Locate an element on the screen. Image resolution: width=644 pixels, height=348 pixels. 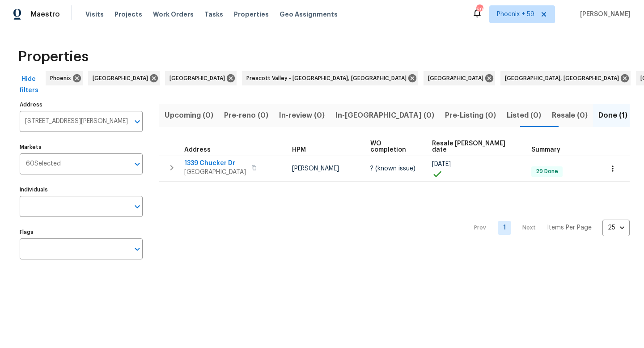
span: Listed (0) is located at coordinates (524, 115).